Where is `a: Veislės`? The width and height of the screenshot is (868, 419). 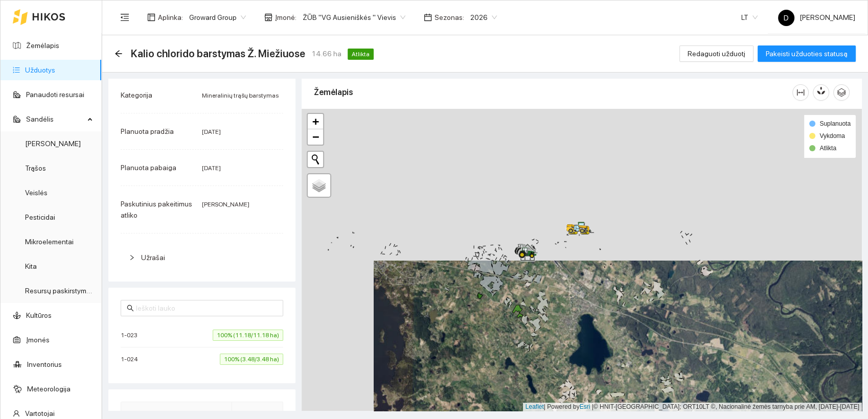 a: Veislės is located at coordinates (36, 192).